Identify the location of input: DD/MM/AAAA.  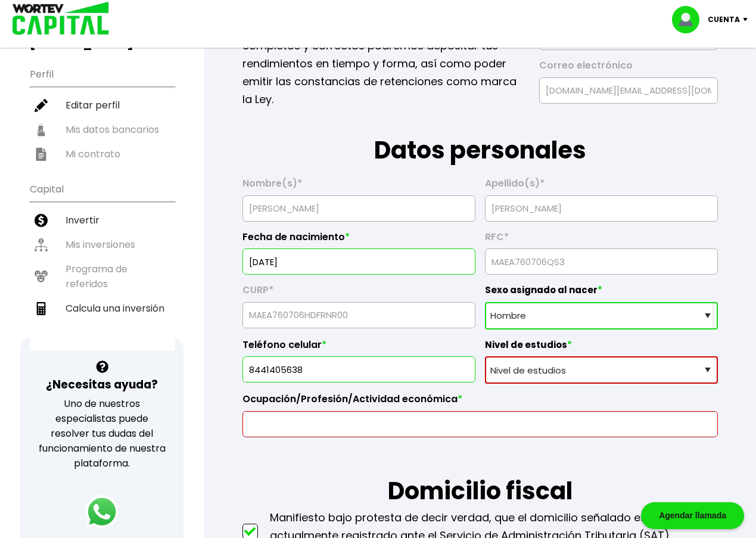
(359, 261).